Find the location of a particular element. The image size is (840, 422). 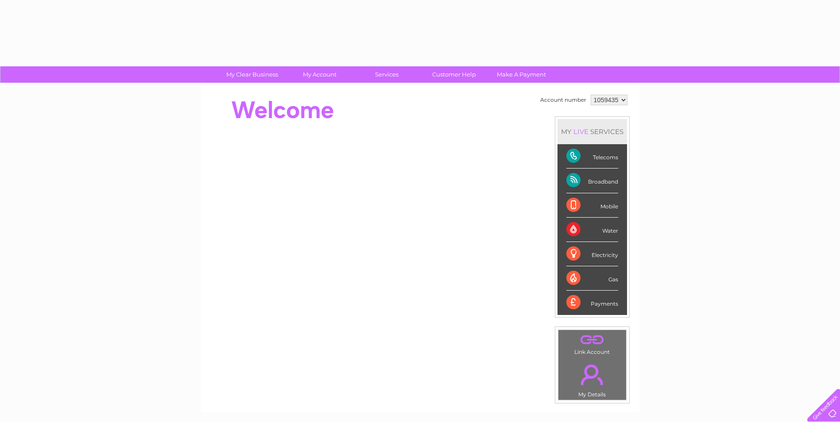

div: Gas is located at coordinates (592, 278).